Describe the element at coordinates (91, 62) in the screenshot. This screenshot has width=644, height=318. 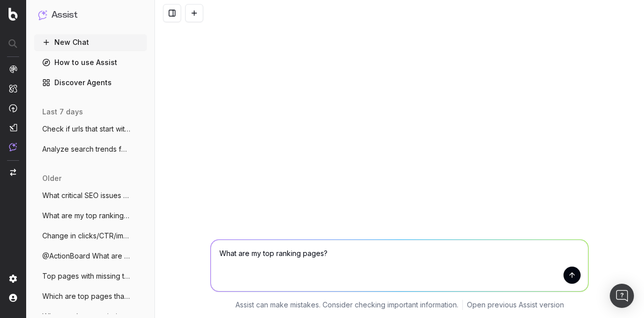
I see `a: How to use Assist` at that location.